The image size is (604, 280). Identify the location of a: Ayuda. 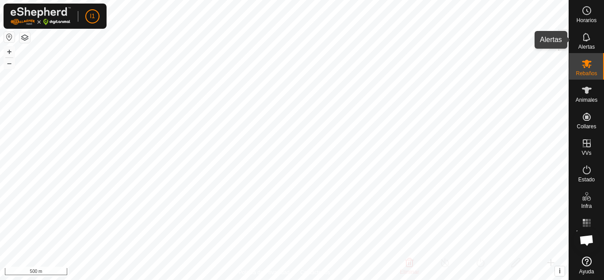
(586, 265).